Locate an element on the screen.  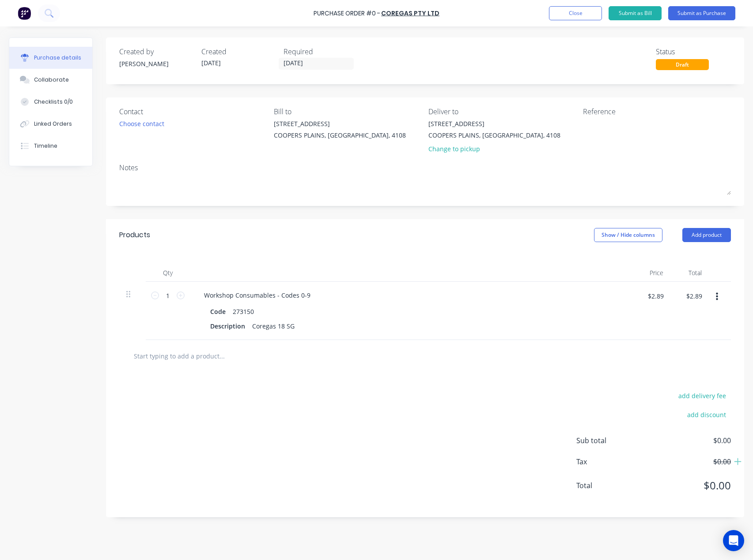
div: Contact is located at coordinates (193, 112).